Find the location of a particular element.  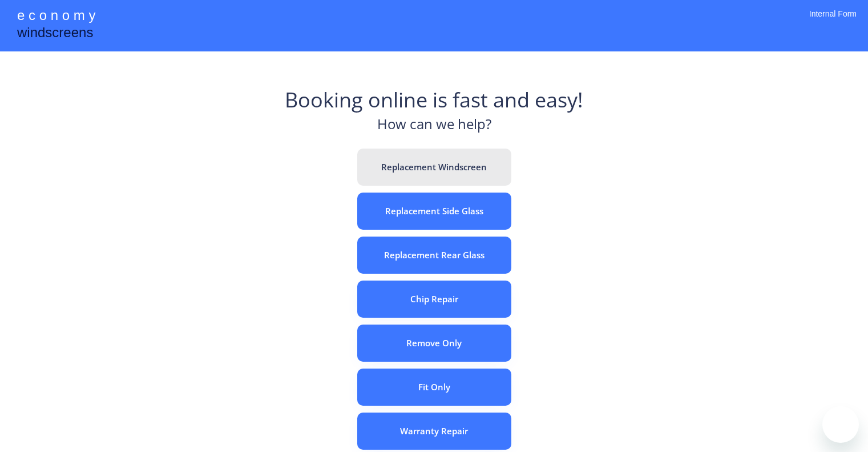

button: Fit Only is located at coordinates (435, 386).